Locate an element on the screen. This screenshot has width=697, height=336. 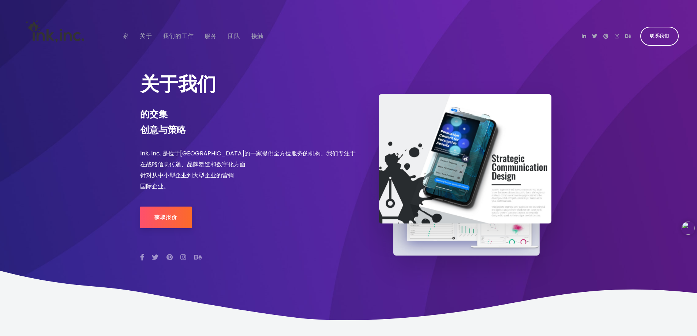
font: 在战略信息传递、品牌塑造和数字化方面 is located at coordinates (193, 164).